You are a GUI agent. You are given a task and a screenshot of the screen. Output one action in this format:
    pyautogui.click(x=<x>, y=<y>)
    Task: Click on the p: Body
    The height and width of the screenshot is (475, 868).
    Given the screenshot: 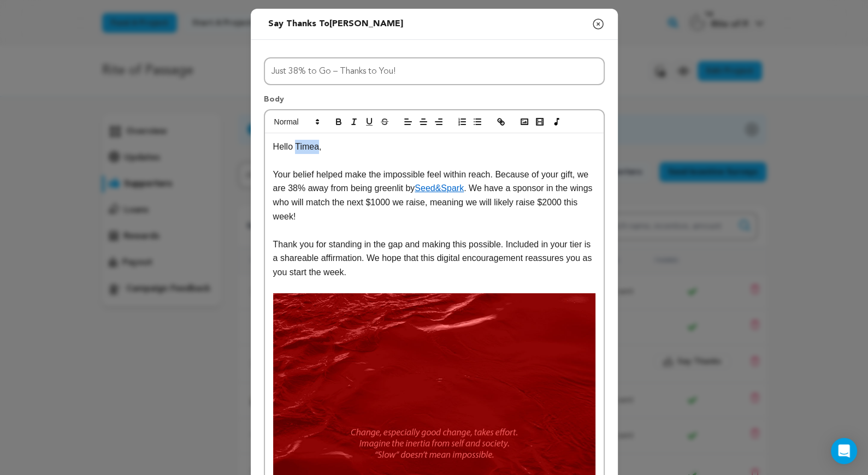 What is the action you would take?
    pyautogui.click(x=434, y=101)
    